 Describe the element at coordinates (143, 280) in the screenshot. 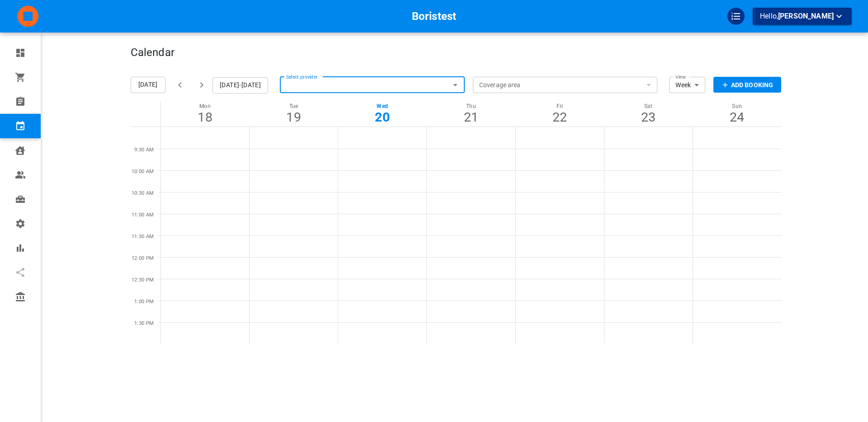

I see `span: 12:30 PM` at that location.